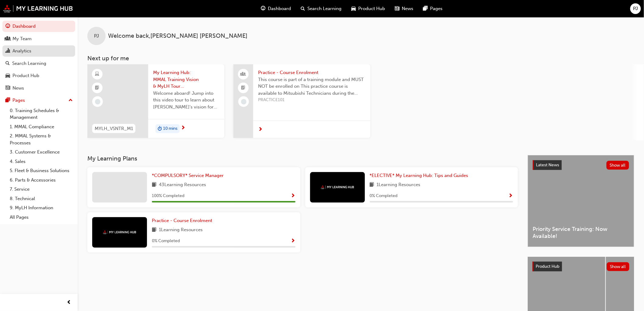 The image size is (644, 311). I want to click on a: 2. MMAL Systems & Processes, so click(41, 139).